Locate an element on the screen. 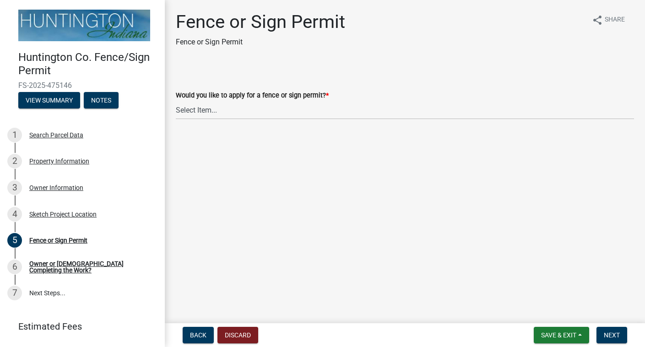  div: 2 is located at coordinates (15, 161).